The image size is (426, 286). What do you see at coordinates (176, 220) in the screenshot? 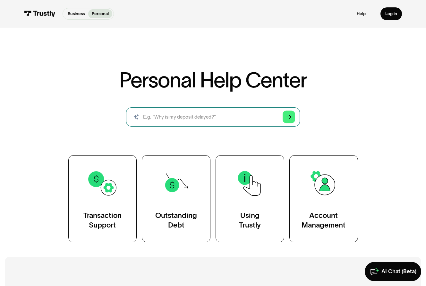
I see `div: Outstanding Debt` at bounding box center [176, 220].